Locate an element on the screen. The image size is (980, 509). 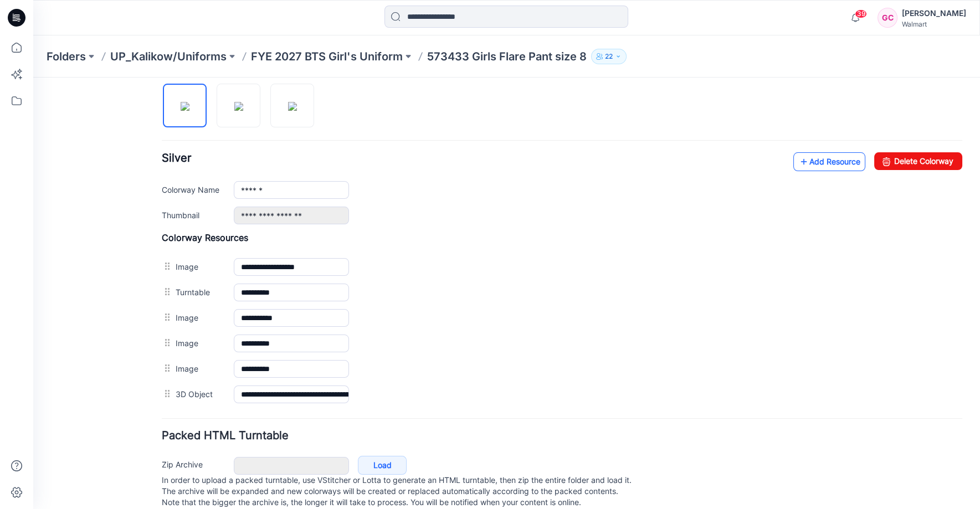
a: UP_Kalikow/Uniforms is located at coordinates (169, 56).